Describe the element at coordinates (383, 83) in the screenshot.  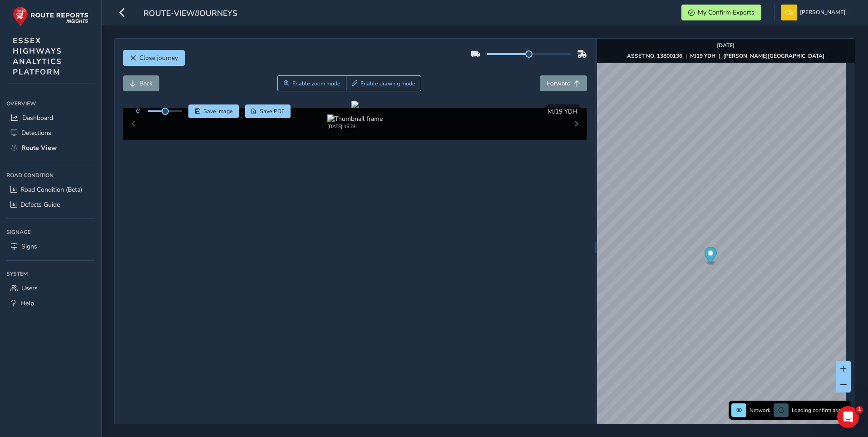
I see `button: Draw` at that location.